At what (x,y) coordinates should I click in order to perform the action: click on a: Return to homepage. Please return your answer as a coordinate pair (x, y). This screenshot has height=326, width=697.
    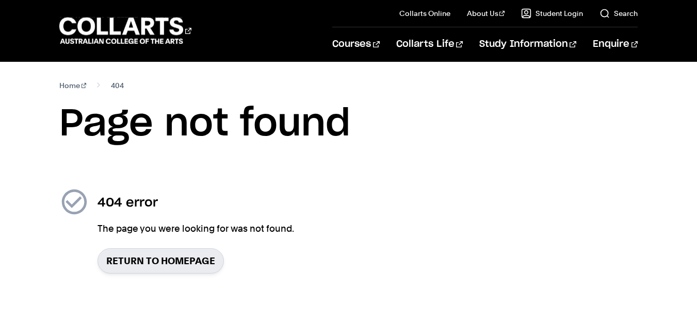
    Looking at the image, I should click on (160, 261).